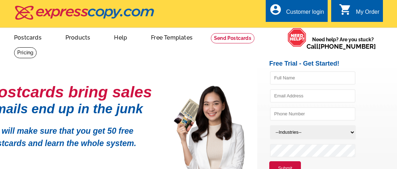 This screenshot has height=169, width=397. What do you see at coordinates (313, 114) in the screenshot?
I see `input: Phone Number` at bounding box center [313, 114].